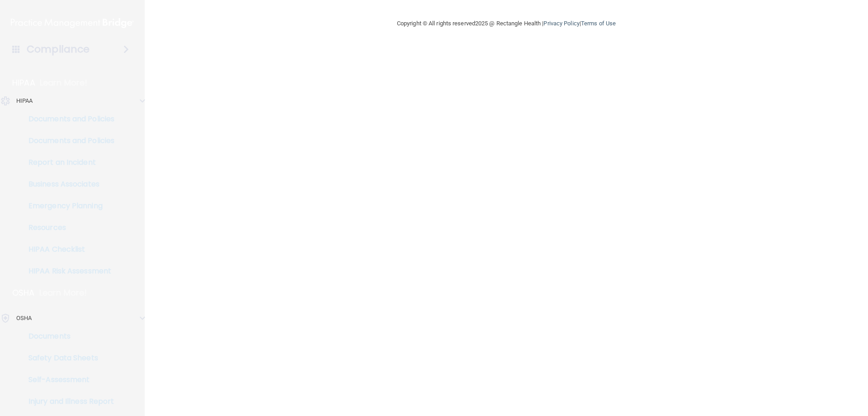  Describe the element at coordinates (68, 402) in the screenshot. I see `p: Injury and Illness Report` at that location.